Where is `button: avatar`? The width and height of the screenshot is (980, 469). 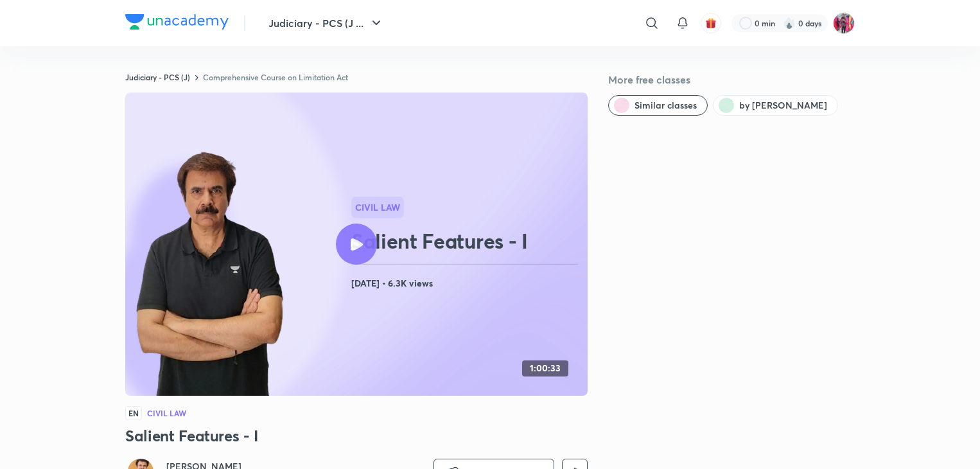 button: avatar is located at coordinates (711, 23).